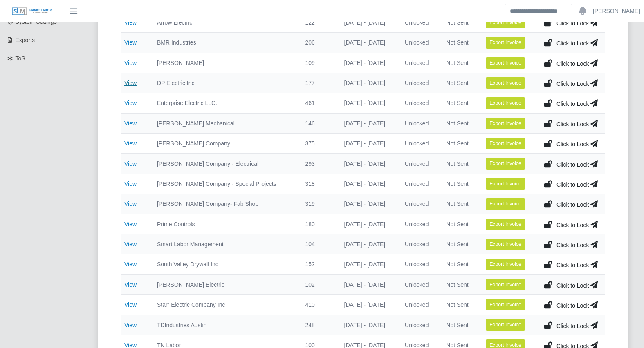  Describe the element at coordinates (224, 325) in the screenshot. I see `td: TDIndustries Austin` at that location.